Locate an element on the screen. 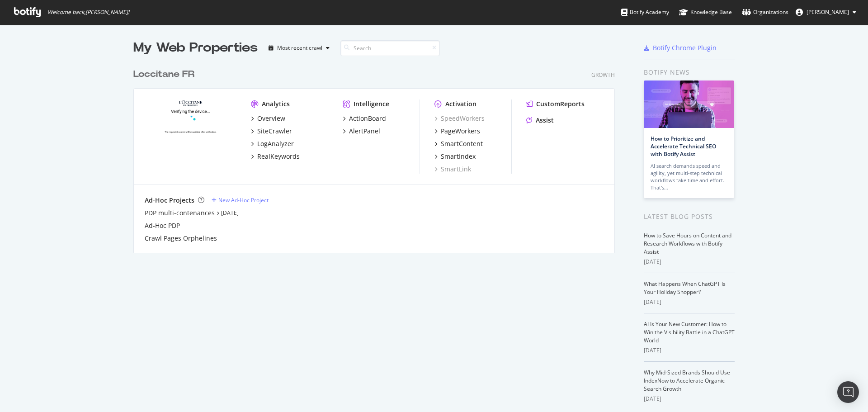 This screenshot has height=412, width=868. a: New Ad-Hoc Project is located at coordinates (240, 200).